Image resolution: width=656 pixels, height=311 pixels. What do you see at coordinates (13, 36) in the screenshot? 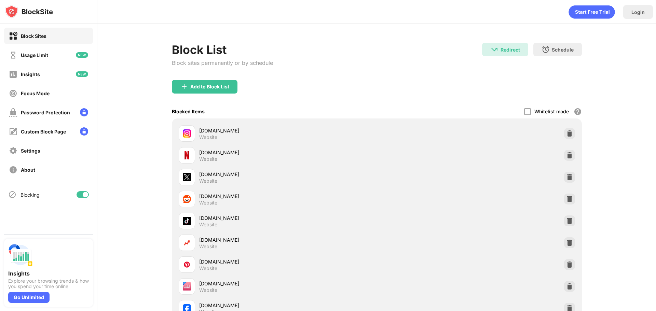
I see `img: block-on.svg` at bounding box center [13, 36].